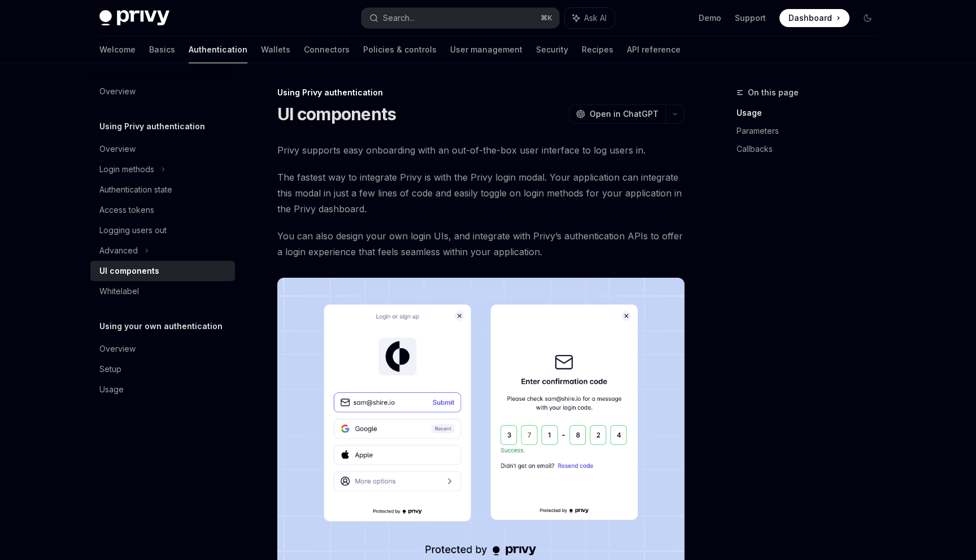 The height and width of the screenshot is (560, 976). I want to click on a: Parameters, so click(811, 131).